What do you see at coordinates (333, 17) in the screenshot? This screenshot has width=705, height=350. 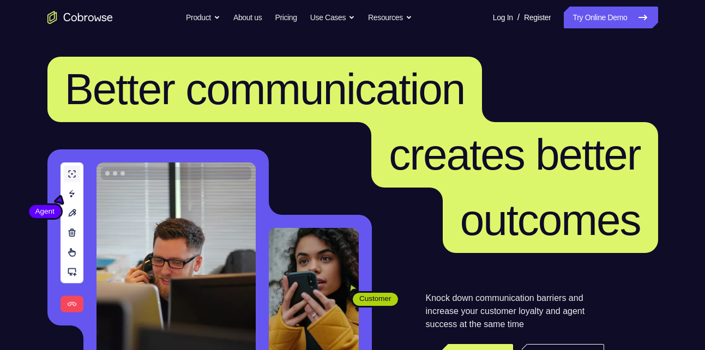 I see `button: Use Cases` at bounding box center [333, 17].